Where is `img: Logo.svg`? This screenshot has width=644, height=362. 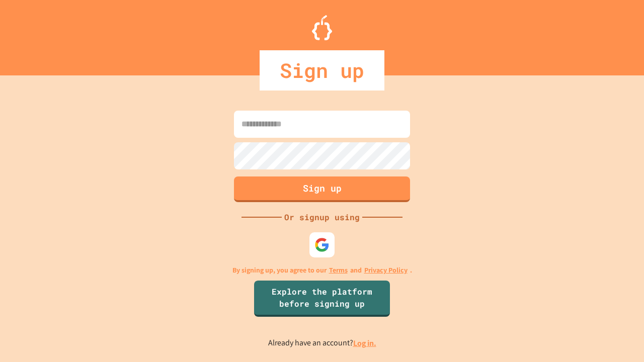
img: Logo.svg is located at coordinates (322, 28).